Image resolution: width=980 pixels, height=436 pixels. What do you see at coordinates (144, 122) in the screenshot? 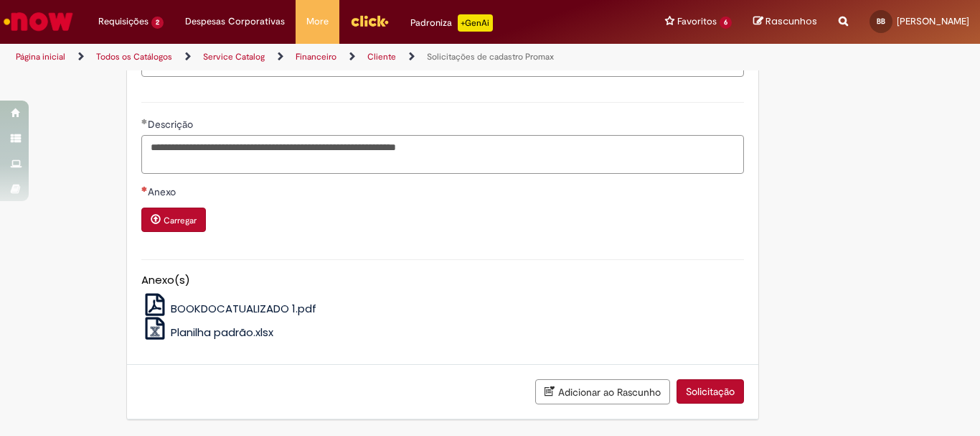
I see `span: Obrigatório Preenchido` at bounding box center [144, 122].